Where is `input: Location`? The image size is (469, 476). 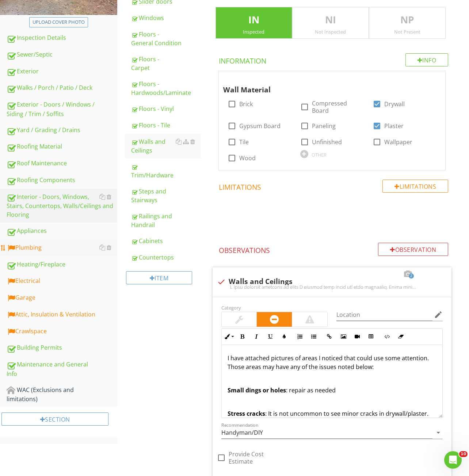 input: Location is located at coordinates (384, 315).